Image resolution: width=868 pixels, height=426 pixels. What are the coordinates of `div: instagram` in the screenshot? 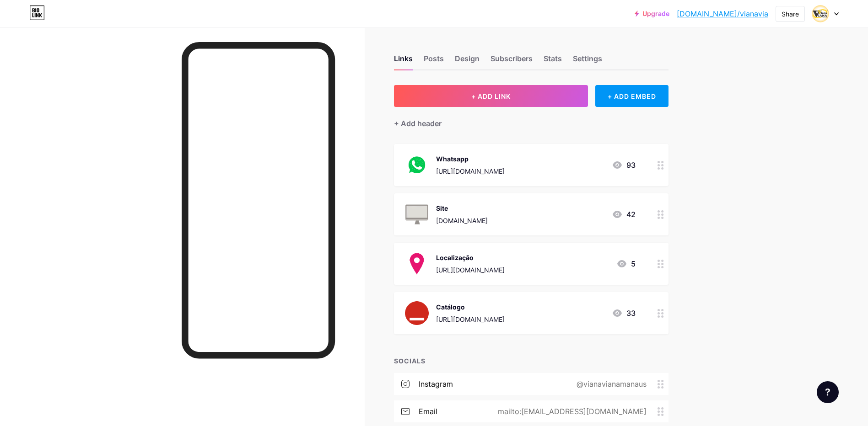 It's located at (436, 384).